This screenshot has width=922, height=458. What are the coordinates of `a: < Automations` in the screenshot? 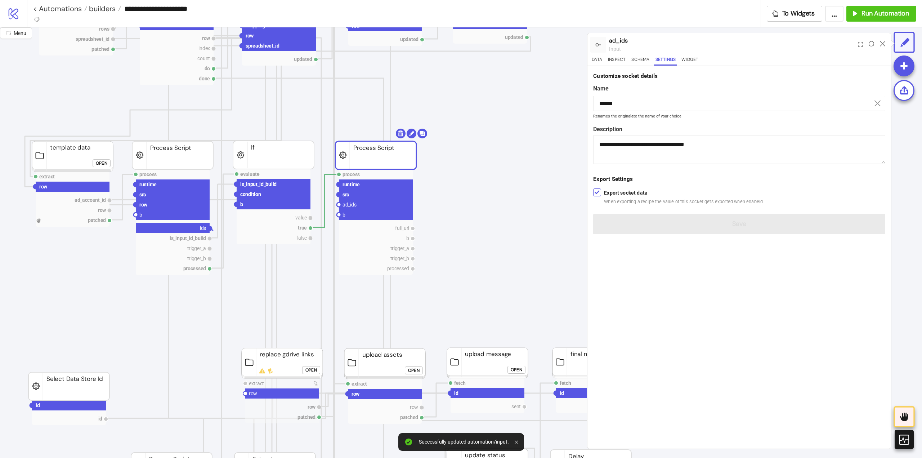 It's located at (60, 9).